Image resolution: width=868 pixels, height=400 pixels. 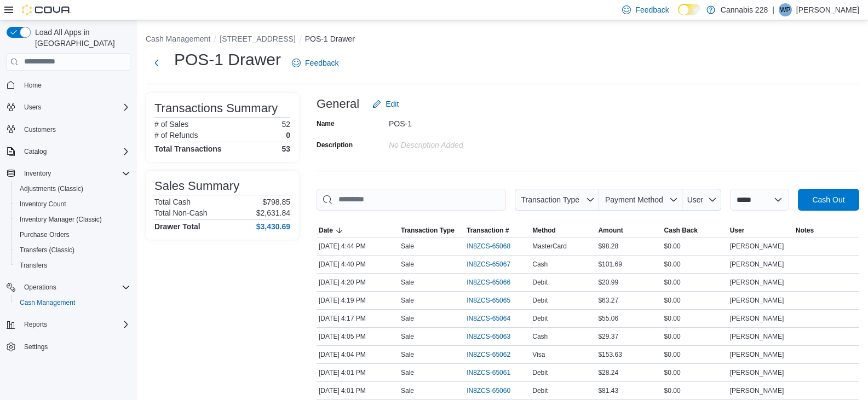 What do you see at coordinates (73, 235) in the screenshot?
I see `button: Purchase Orders` at bounding box center [73, 235].